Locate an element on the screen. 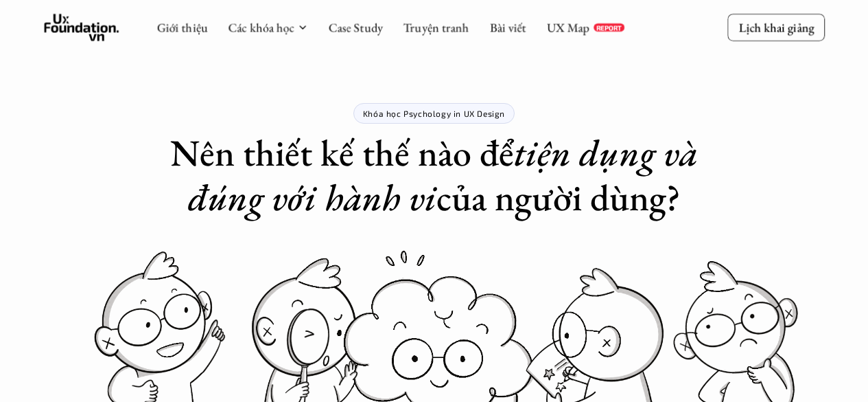  h1: Nên thiết kế thế nào để của người dùng? is located at coordinates (434, 175).